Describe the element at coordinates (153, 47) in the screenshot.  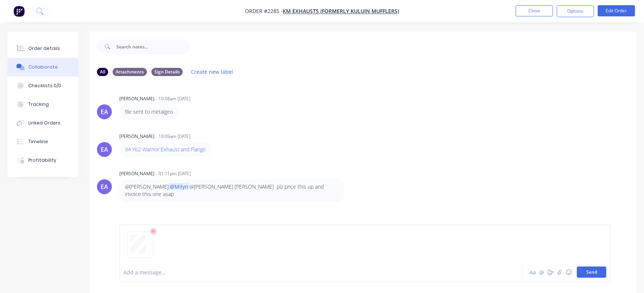
I see `input: Search notes...` at that location.